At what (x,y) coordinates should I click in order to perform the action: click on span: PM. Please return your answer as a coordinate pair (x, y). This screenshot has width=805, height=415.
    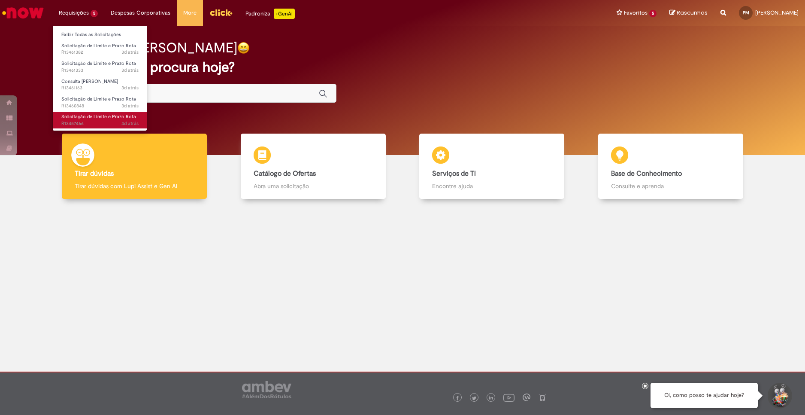
    Looking at the image, I should click on (746, 12).